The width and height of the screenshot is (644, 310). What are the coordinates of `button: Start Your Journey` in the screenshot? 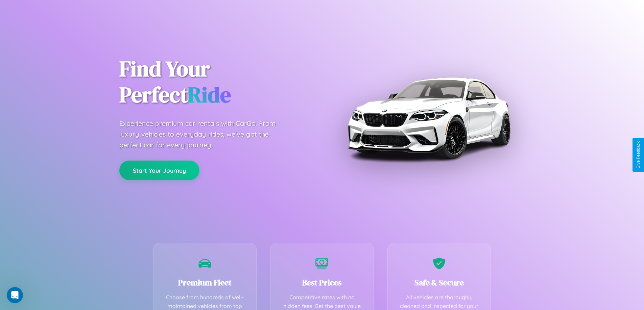 It's located at (159, 170).